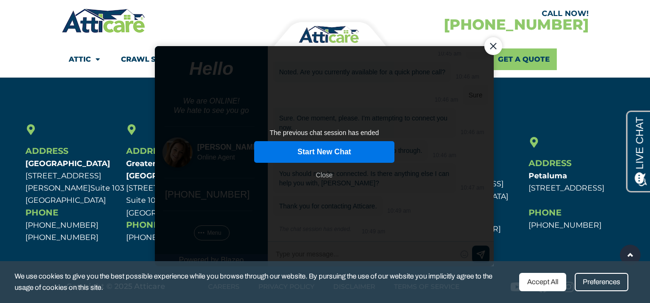  What do you see at coordinates (543, 282) in the screenshot?
I see `div: Accept All` at bounding box center [543, 282].